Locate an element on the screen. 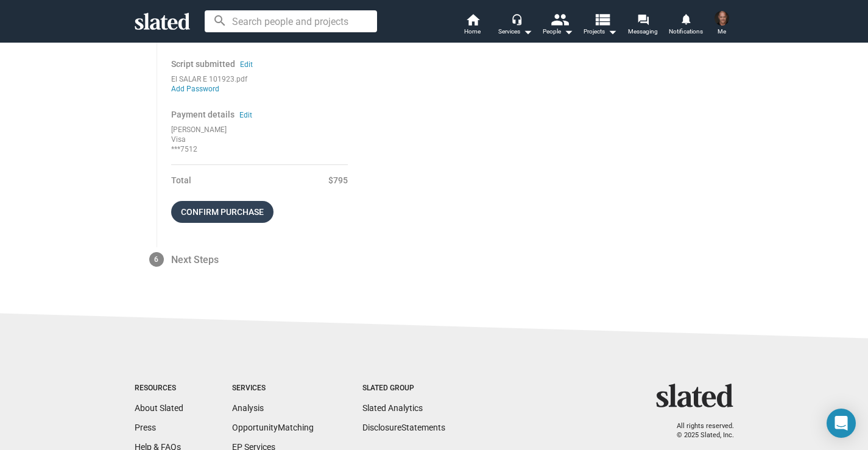  span: Messaging is located at coordinates (642, 31).